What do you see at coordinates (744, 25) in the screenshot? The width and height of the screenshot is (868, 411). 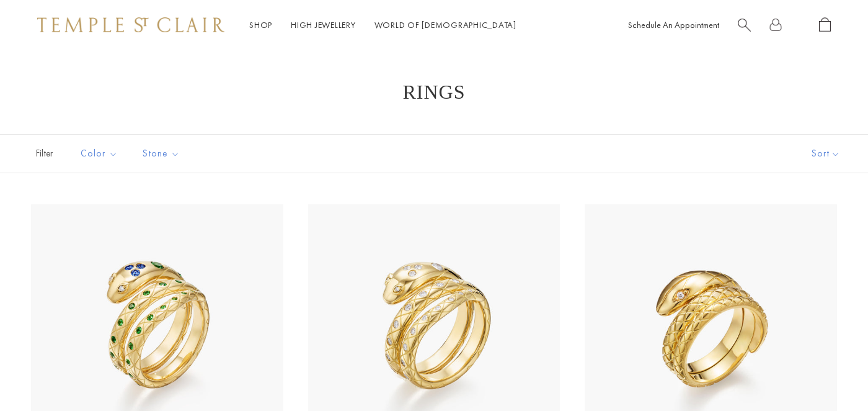 I see `a: Search` at bounding box center [744, 25].